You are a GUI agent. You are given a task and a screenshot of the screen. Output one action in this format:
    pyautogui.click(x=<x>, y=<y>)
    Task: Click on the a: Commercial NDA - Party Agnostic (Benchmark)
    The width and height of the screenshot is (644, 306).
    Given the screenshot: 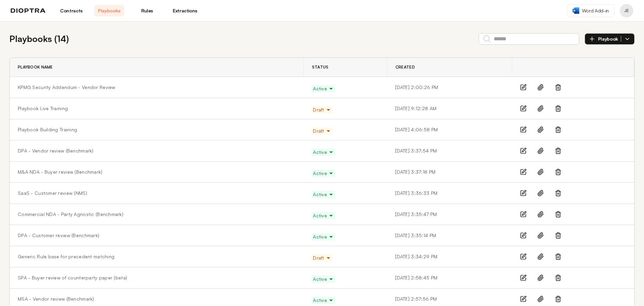 What is the action you would take?
    pyautogui.click(x=70, y=214)
    